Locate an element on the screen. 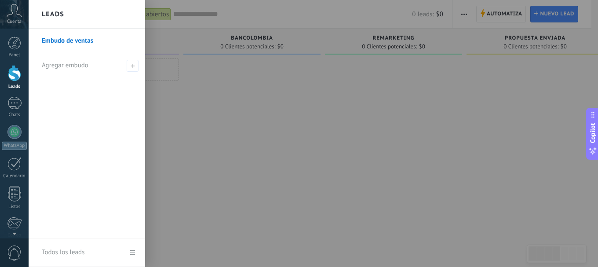  div: Listas is located at coordinates (15, 207).